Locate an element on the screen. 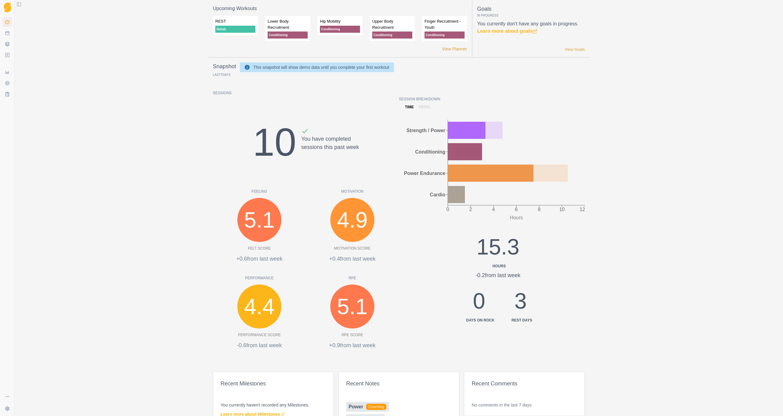 The width and height of the screenshot is (783, 416). p: You currently haven't recorded any Milestones. is located at coordinates (273, 405).